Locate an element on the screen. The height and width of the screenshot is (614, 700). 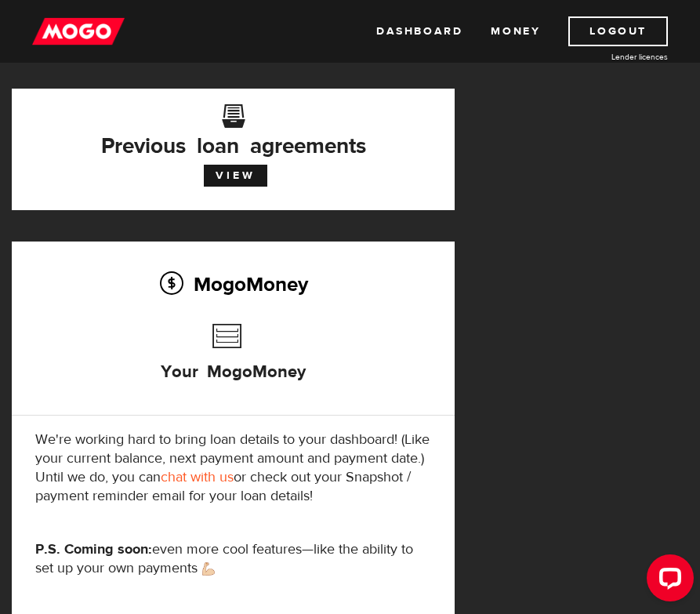
a: Lender licences is located at coordinates (609, 57).